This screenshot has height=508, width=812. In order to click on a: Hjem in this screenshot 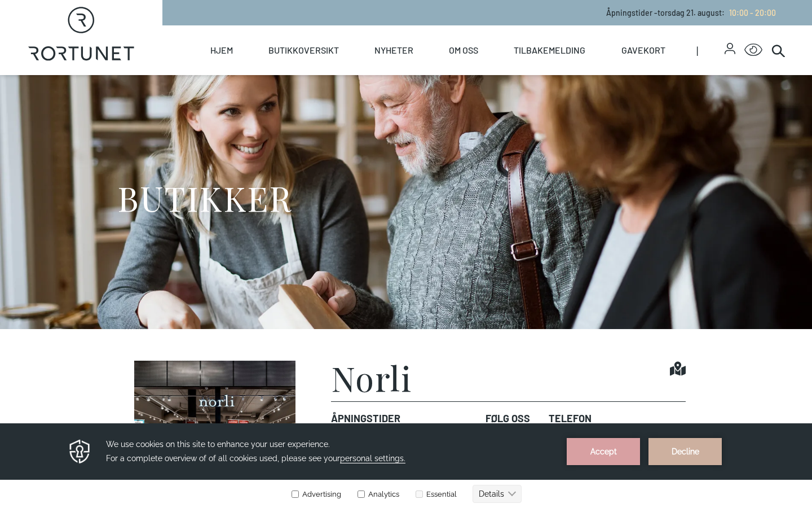, I will do `click(222, 50)`.